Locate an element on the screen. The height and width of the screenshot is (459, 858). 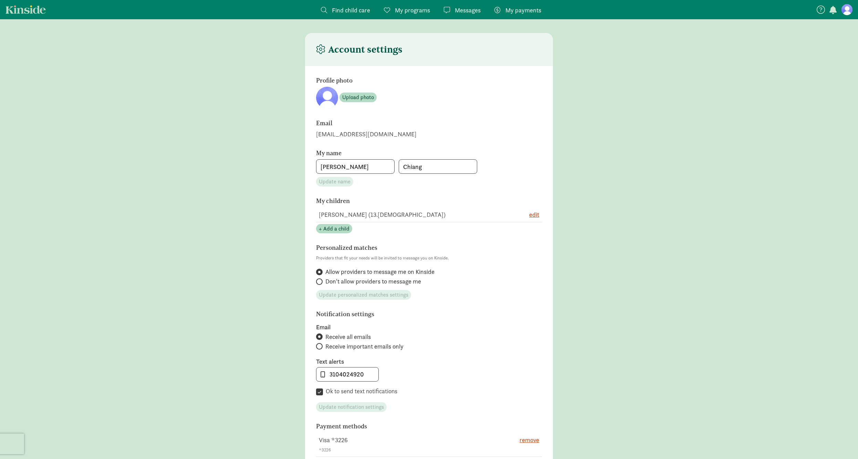
button: Update notification settings is located at coordinates (351, 407).